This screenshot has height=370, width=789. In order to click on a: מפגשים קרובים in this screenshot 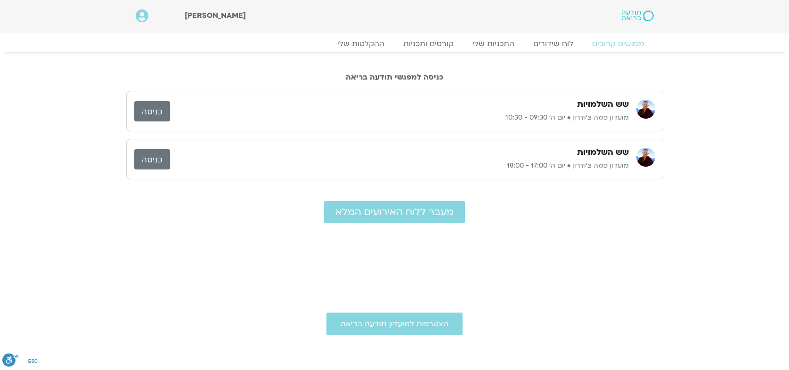, I will do `click(618, 44)`.